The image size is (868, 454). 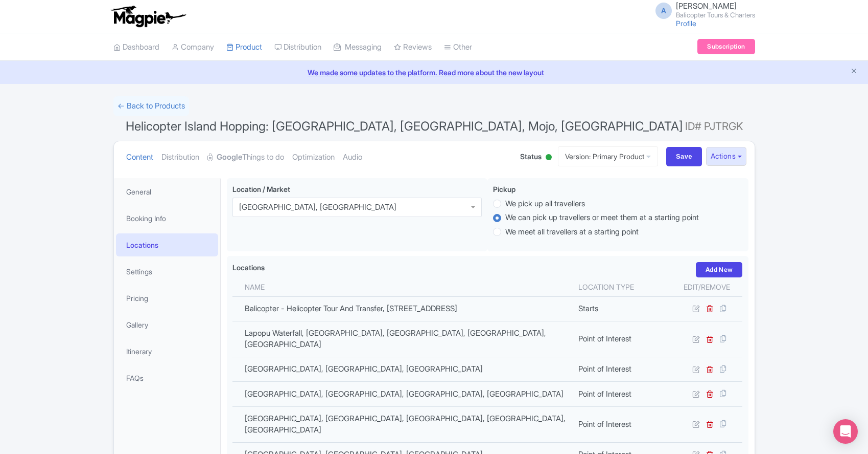 What do you see at coordinates (458, 47) in the screenshot?
I see `a: Other` at bounding box center [458, 47].